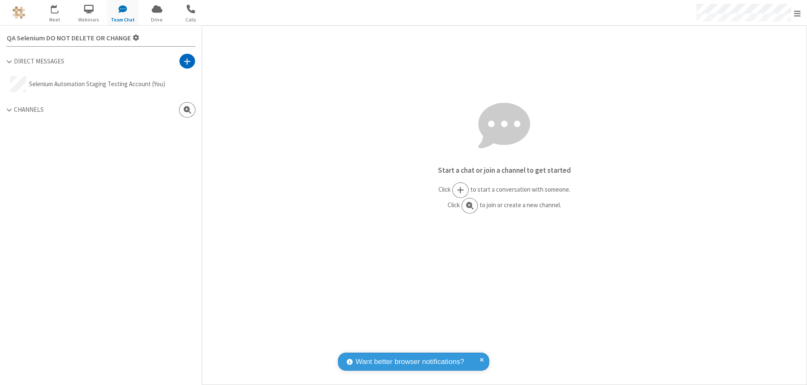  Describe the element at coordinates (39, 61) in the screenshot. I see `span: Direct Messages` at that location.